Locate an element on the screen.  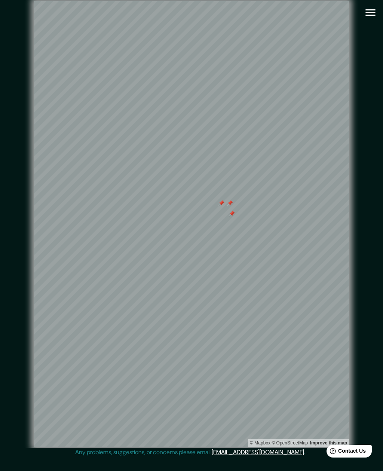
a: Mapbox is located at coordinates (260, 443).